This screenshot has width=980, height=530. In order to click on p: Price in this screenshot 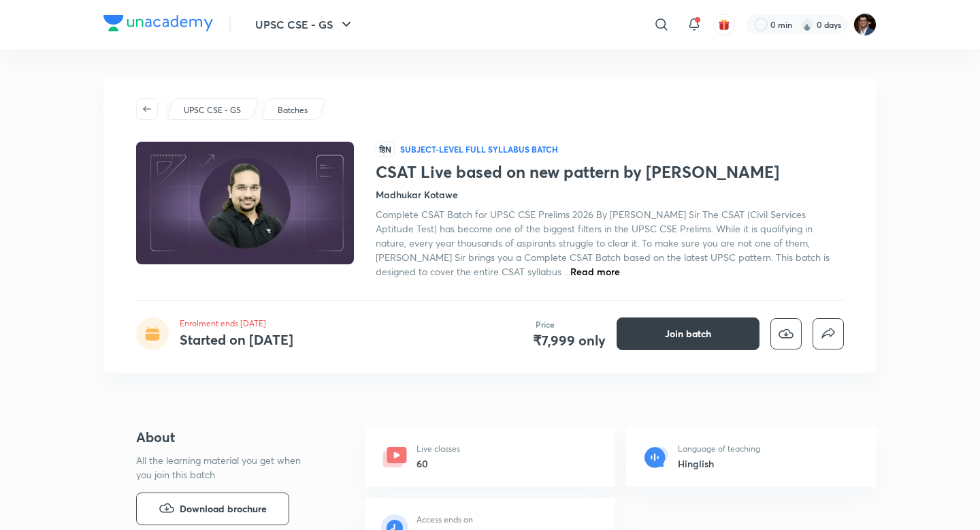, I will do `click(545, 324)`.